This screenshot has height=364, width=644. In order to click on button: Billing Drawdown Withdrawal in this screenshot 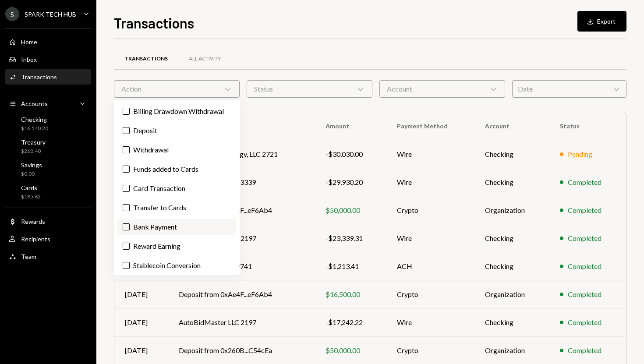, I will do `click(126, 111)`.